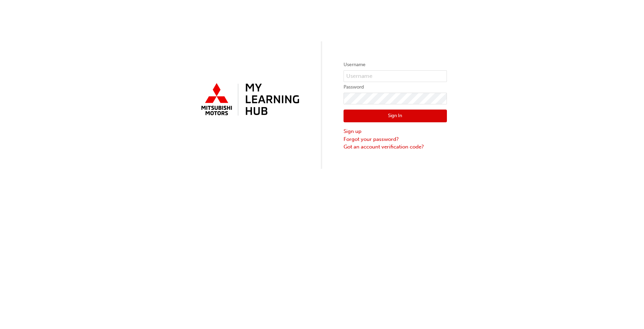 The image size is (644, 329). What do you see at coordinates (395, 116) in the screenshot?
I see `button: Sign In` at bounding box center [395, 116].